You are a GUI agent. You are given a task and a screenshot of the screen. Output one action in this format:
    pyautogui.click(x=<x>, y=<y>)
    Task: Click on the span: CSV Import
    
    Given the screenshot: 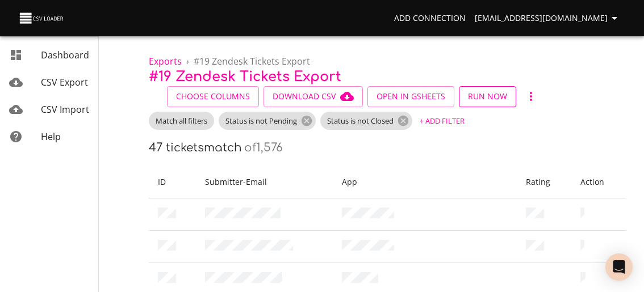 What is the action you would take?
    pyautogui.click(x=65, y=109)
    